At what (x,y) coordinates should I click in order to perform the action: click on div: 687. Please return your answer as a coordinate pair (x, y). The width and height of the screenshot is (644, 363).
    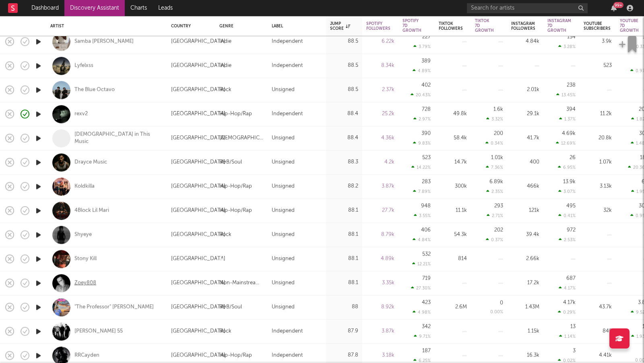
    Looking at the image, I should click on (571, 278).